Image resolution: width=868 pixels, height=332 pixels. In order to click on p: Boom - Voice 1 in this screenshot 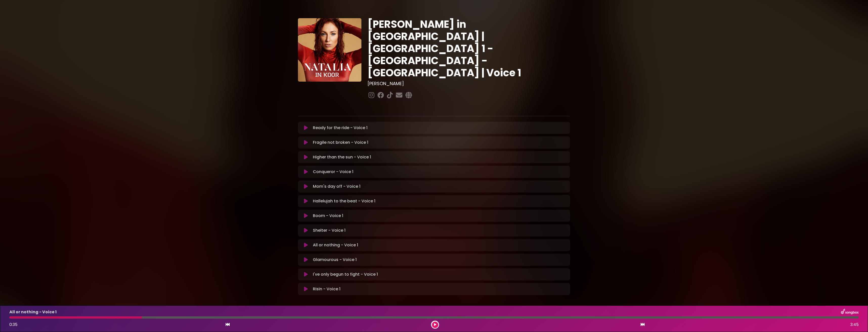, I will do `click(328, 216)`.